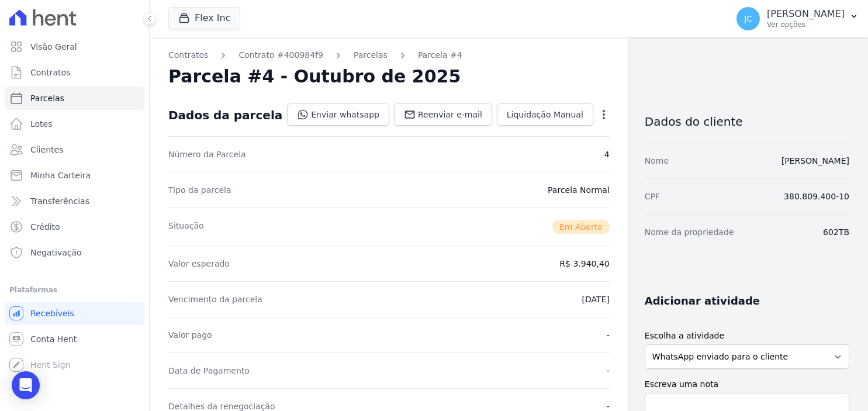  What do you see at coordinates (50, 72) in the screenshot?
I see `span: Contratos` at bounding box center [50, 72].